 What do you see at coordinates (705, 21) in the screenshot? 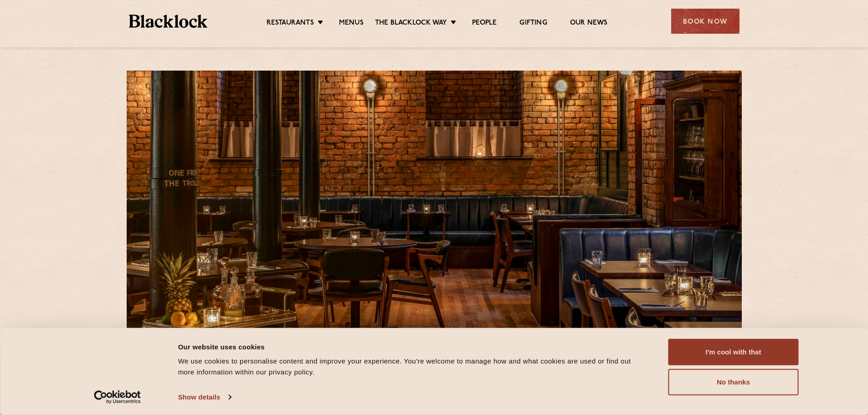
I see `div: Book Now` at bounding box center [705, 21].